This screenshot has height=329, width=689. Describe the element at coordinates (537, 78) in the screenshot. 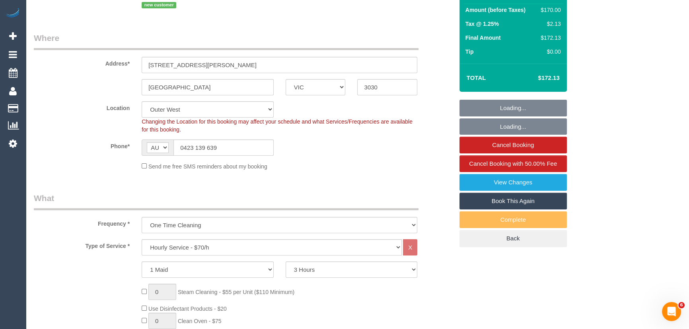

I see `h4: $172.13` at that location.